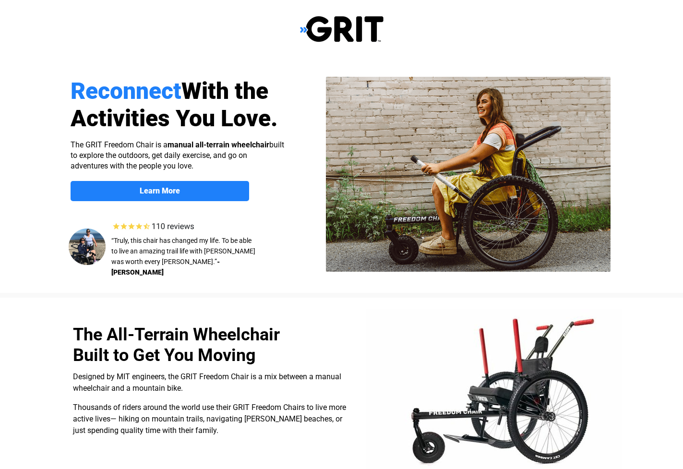 The width and height of the screenshot is (683, 469). Describe the element at coordinates (224, 91) in the screenshot. I see `span: With the` at that location.